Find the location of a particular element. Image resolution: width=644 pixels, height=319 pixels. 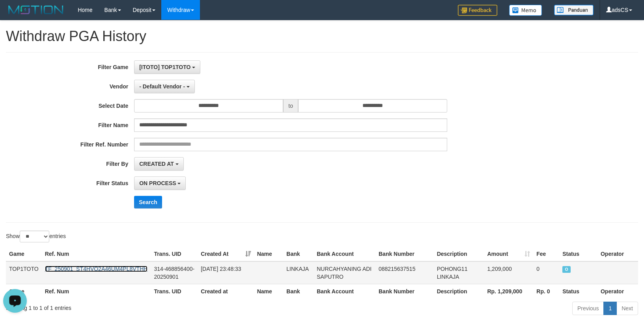

a: 1 is located at coordinates (610, 308).